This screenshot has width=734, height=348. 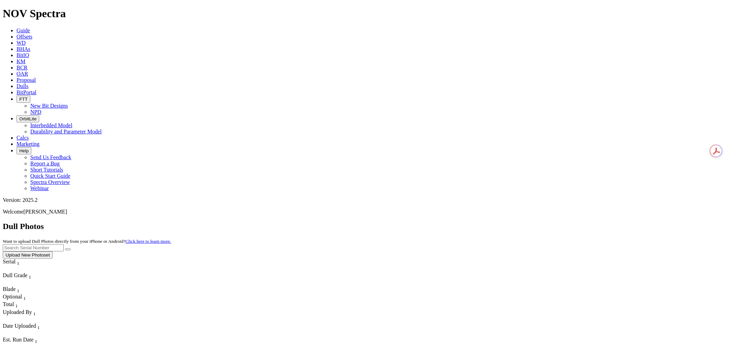 I want to click on span: Est. Run Date, so click(x=18, y=340).